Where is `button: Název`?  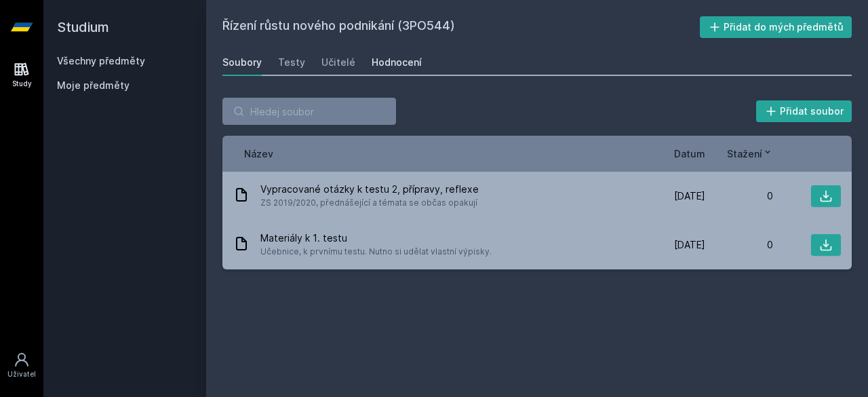
button: Název is located at coordinates (258, 154).